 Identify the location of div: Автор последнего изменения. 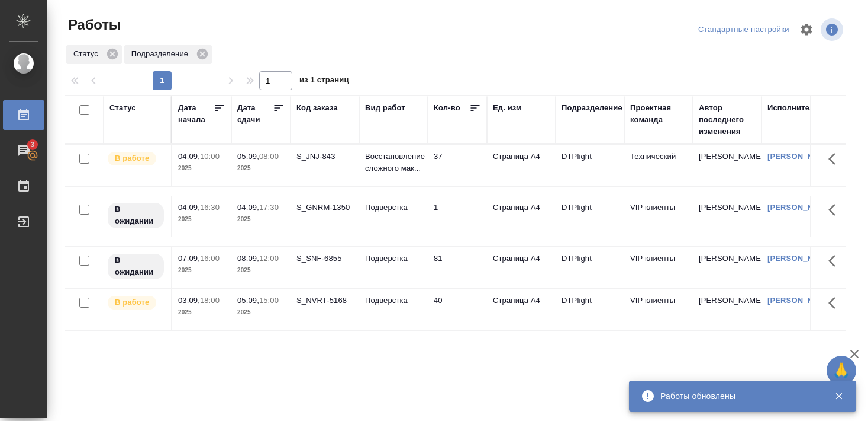
(728, 120).